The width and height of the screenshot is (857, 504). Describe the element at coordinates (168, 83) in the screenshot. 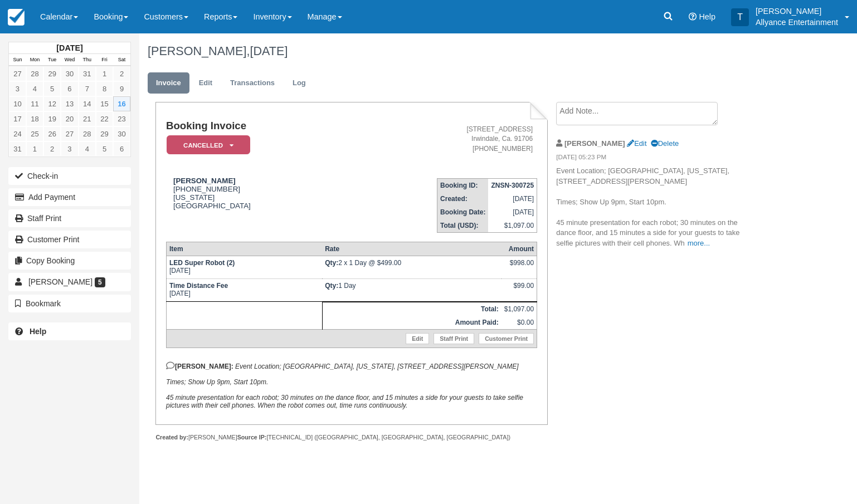

I see `a: Invoice` at that location.